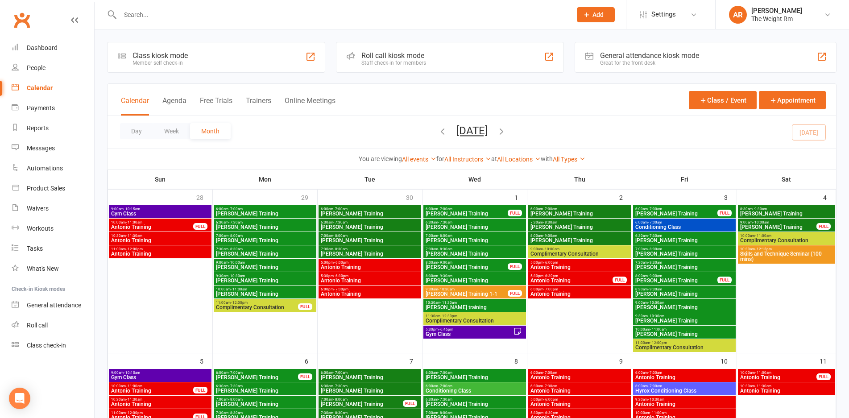 This screenshot has height=418, width=849. Describe the element at coordinates (722, 100) in the screenshot. I see `button: Class / Event` at that location.